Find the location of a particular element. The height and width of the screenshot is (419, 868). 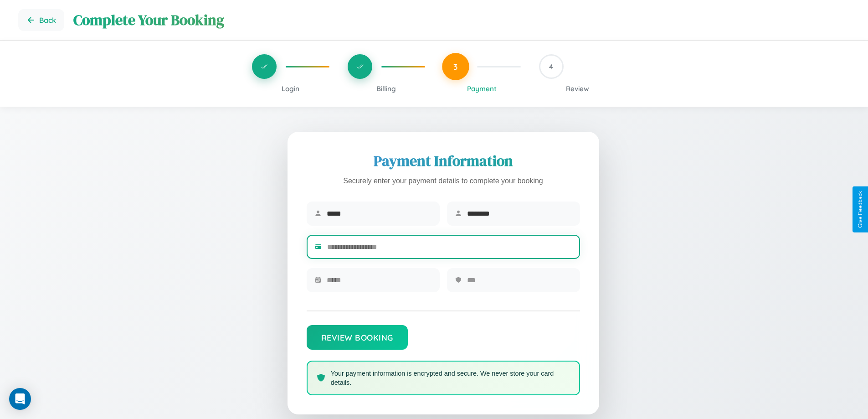

span: Review is located at coordinates (578, 88).